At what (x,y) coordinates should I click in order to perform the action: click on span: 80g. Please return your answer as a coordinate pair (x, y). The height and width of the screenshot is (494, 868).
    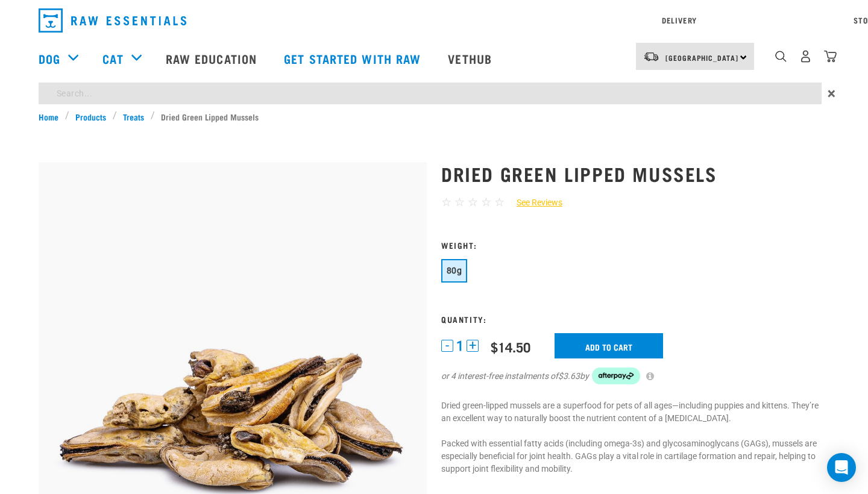
    Looking at the image, I should click on (454, 271).